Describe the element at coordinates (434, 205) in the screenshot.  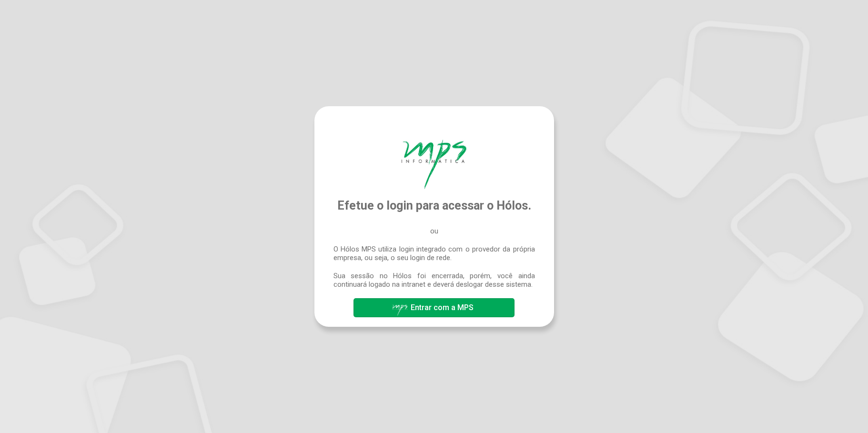
I see `span: Efetue o login para acessar o Hólos.` at that location.